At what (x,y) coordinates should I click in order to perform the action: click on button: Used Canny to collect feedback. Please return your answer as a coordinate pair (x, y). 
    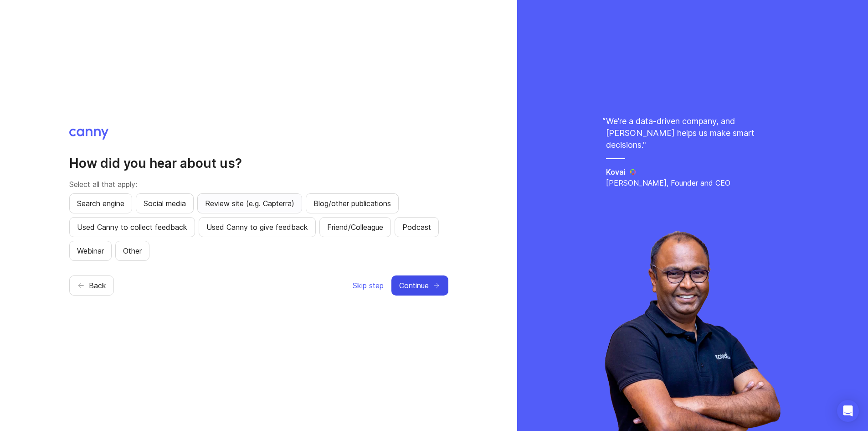
    Looking at the image, I should click on (132, 227).